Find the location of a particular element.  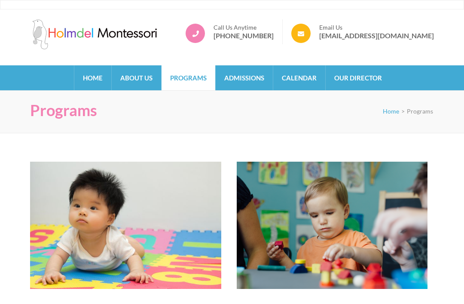

span: Home is located at coordinates (391, 111).